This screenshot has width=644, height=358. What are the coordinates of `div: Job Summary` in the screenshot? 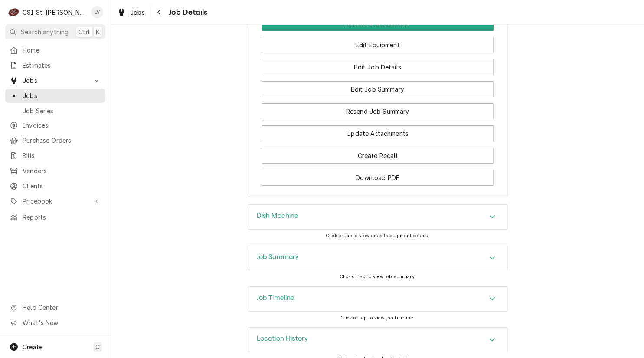 It's located at (378, 258).